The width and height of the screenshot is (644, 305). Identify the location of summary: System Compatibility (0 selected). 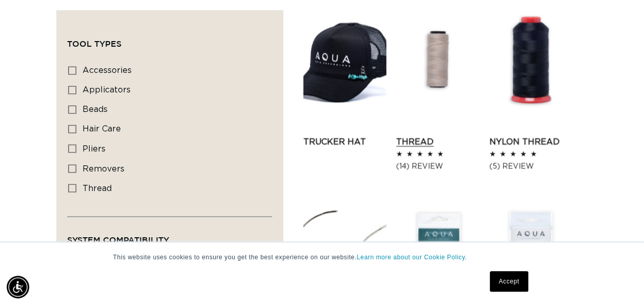
(170, 235).